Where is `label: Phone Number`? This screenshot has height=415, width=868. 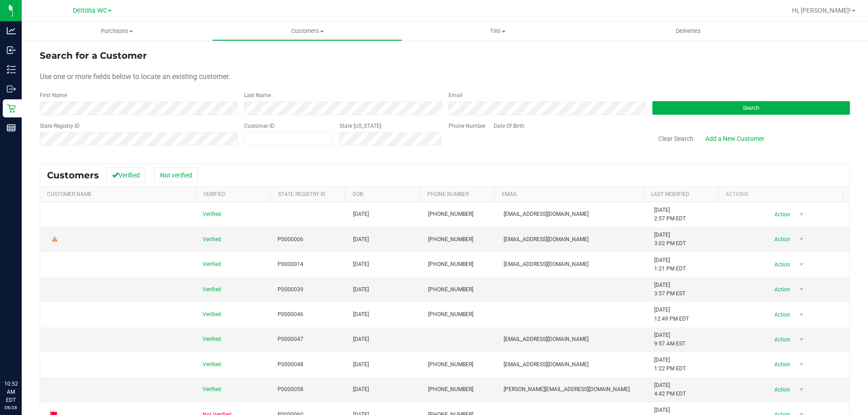
label: Phone Number is located at coordinates (467, 126).